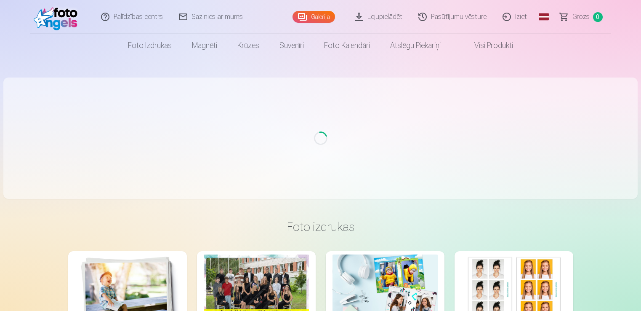  Describe the element at coordinates (321, 227) in the screenshot. I see `h3: Foto izdrukas` at that location.